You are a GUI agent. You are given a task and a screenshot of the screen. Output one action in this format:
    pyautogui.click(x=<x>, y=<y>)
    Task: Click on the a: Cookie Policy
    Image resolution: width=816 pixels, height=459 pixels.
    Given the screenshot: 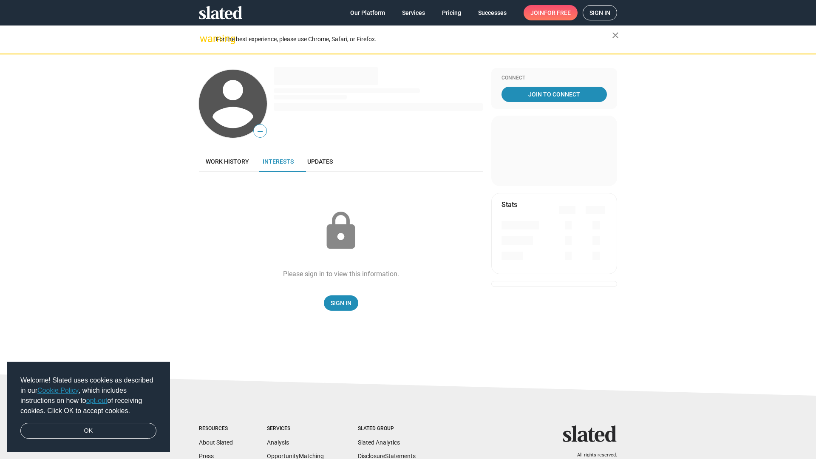 What is the action you would take?
    pyautogui.click(x=58, y=390)
    